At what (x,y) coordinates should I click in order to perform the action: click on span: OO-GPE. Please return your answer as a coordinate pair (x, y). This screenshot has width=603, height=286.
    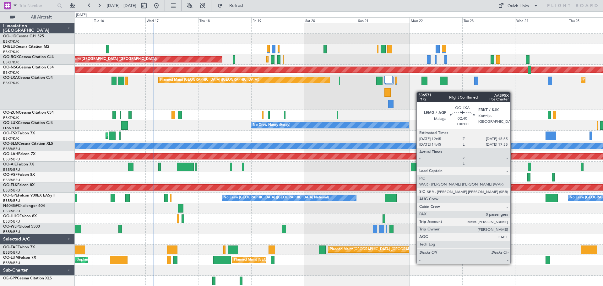
    Looking at the image, I should click on (10, 196).